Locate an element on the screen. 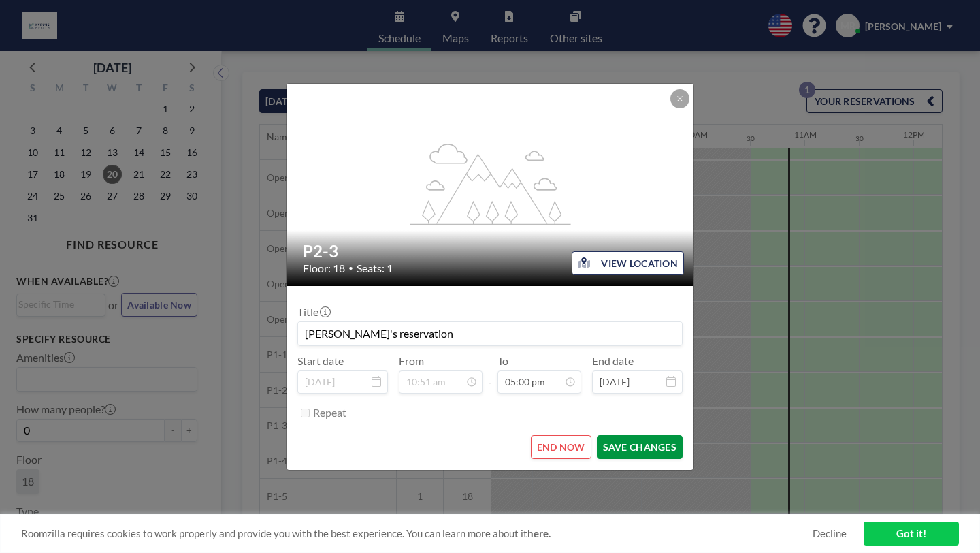 This screenshot has width=980, height=553. span: Roomzilla requires cookies to work properly and provide you with the best experience. You can lea... is located at coordinates (417, 533).